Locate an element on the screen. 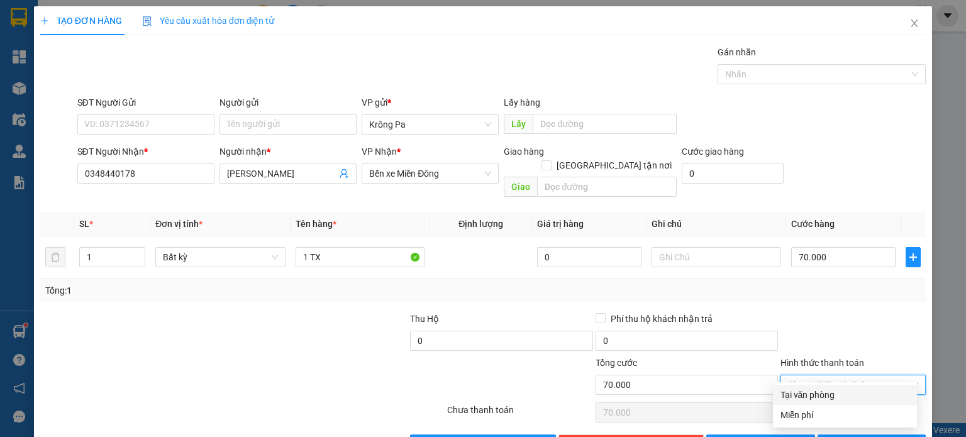 Image resolution: width=966 pixels, height=437 pixels. span: Cước hàng is located at coordinates (812, 224).